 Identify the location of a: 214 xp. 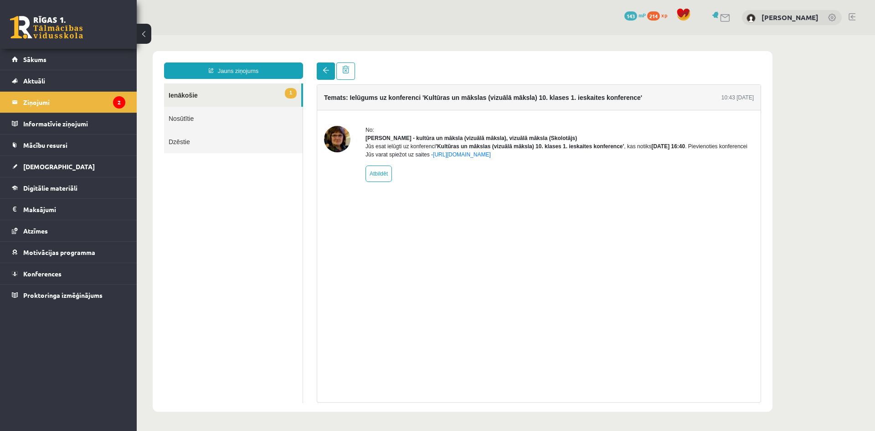
(659, 15).